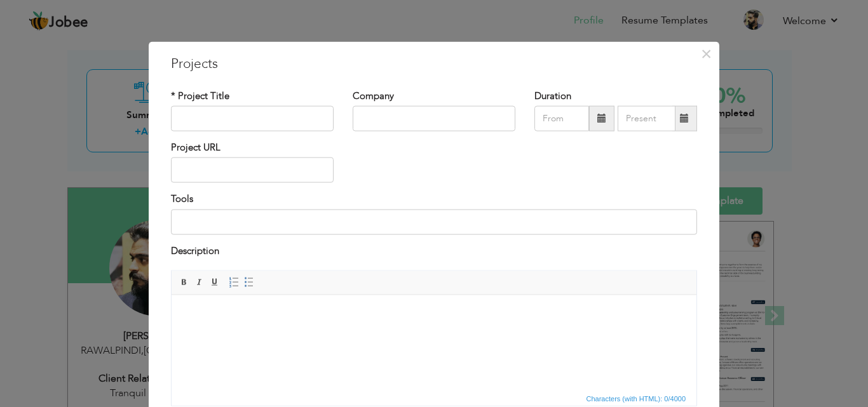 This screenshot has height=407, width=868. Describe the element at coordinates (215, 283) in the screenshot. I see `a: Underline` at that location.